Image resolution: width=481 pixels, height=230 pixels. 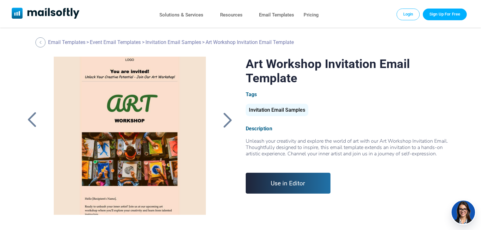 What do you see at coordinates (288, 183) in the screenshot?
I see `a: Use in Editor` at bounding box center [288, 183].